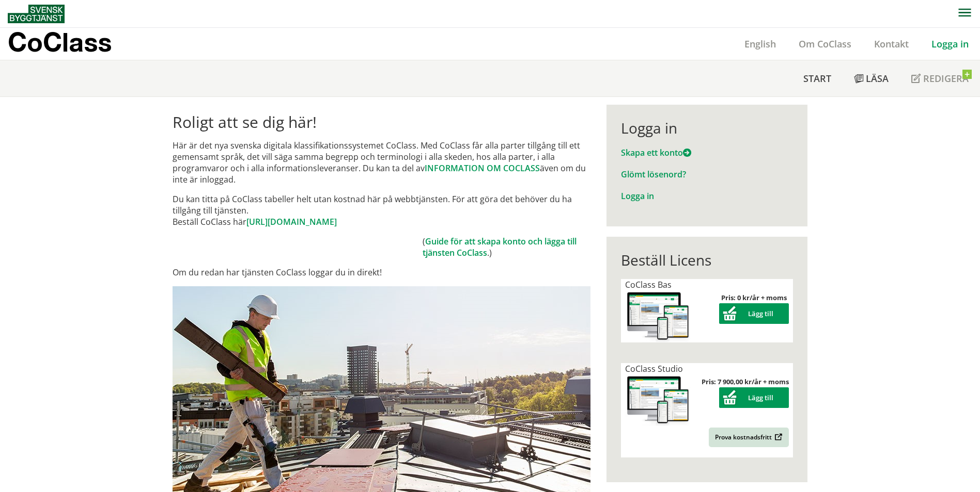 This screenshot has height=492, width=980. Describe the element at coordinates (748, 437) in the screenshot. I see `a: Prova kostnadsfritt` at that location.